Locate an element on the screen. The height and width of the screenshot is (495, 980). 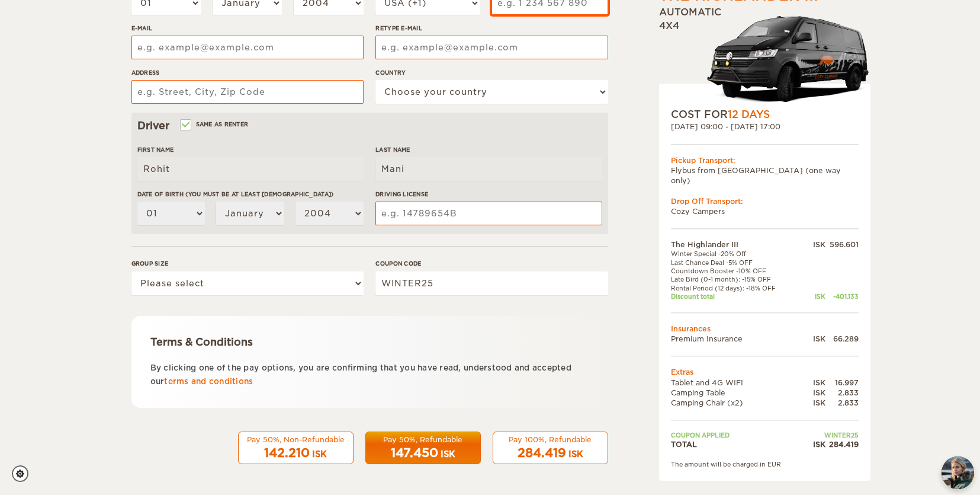
td: Late Bird (0-1 month): -15% OFF is located at coordinates (736, 280).